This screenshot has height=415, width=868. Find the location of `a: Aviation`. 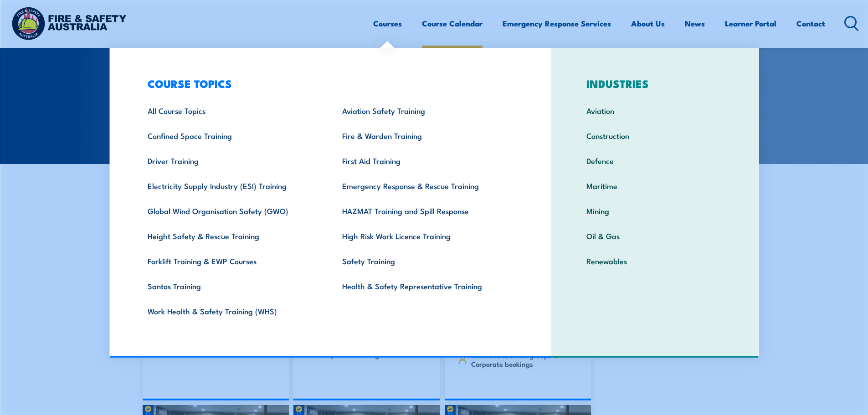

a: Aviation is located at coordinates (655, 111).